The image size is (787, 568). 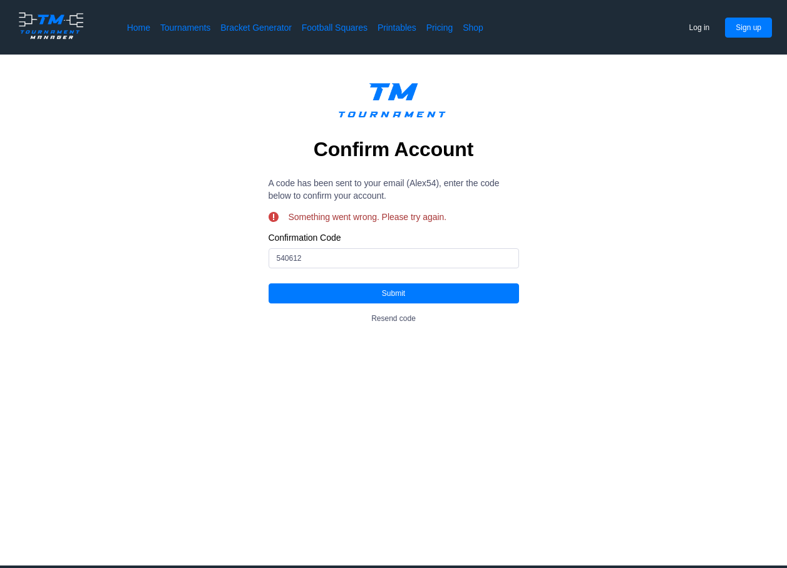 I want to click on h2: Confirm Account, so click(x=393, y=149).